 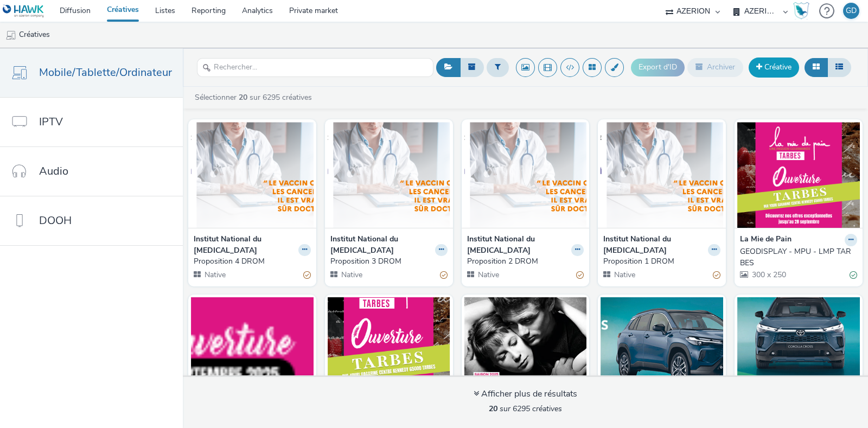 I want to click on span: Audio, so click(x=54, y=170).